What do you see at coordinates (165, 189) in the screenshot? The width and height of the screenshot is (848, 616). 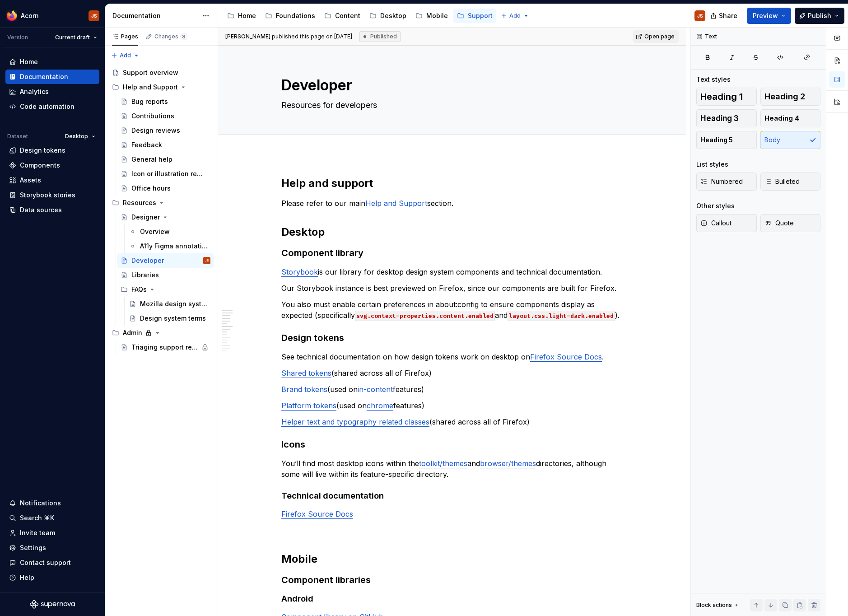 I see `a: Office hours` at bounding box center [165, 189].